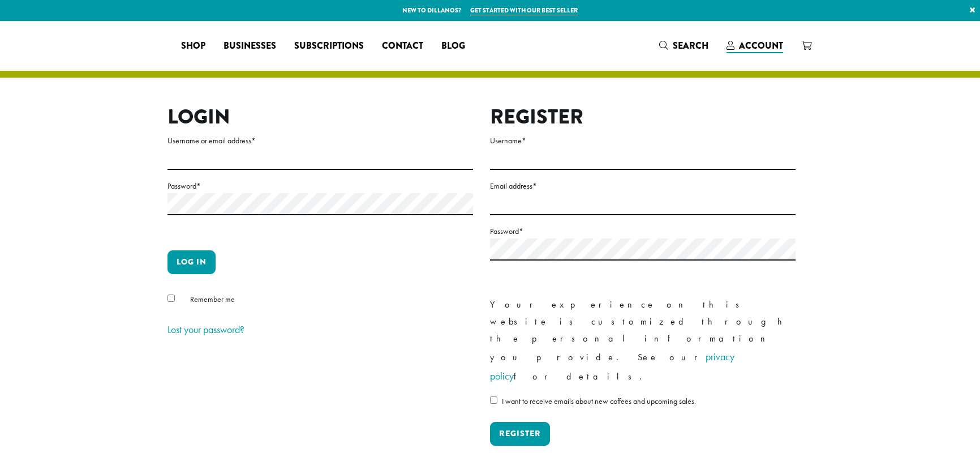 The image size is (980, 469). What do you see at coordinates (520, 434) in the screenshot?
I see `button: Register` at bounding box center [520, 434].